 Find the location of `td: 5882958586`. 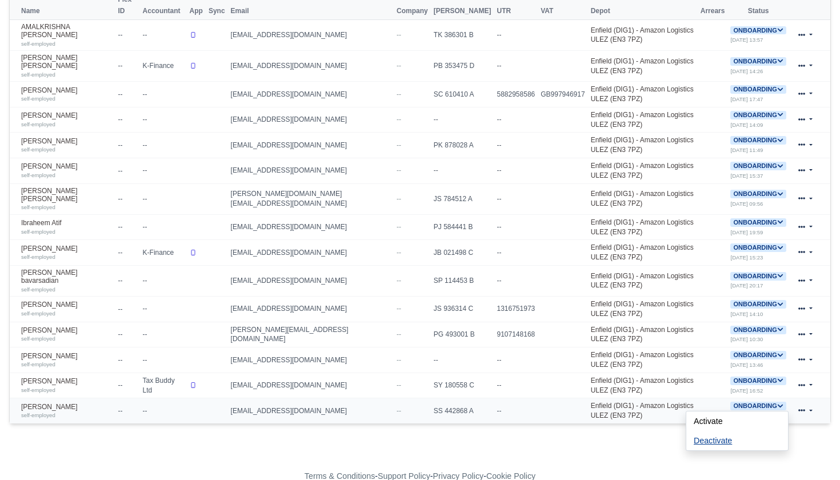

td: 5882958586 is located at coordinates (516, 94).